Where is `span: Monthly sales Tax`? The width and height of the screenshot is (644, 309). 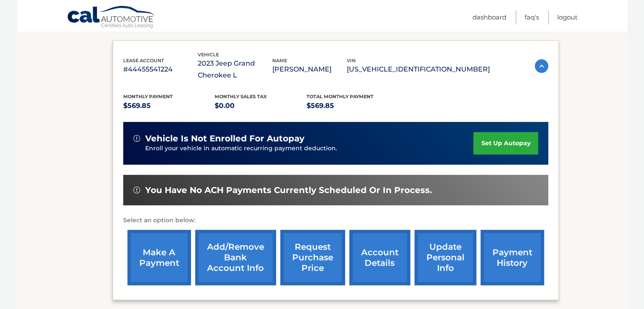
span: Monthly sales Tax is located at coordinates (241, 96).